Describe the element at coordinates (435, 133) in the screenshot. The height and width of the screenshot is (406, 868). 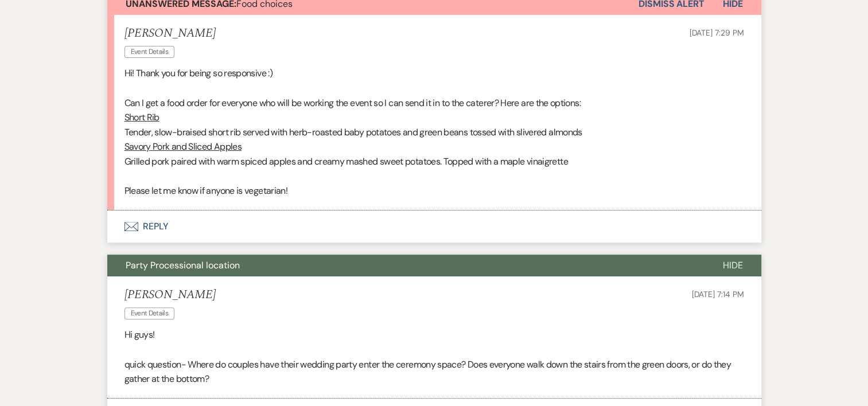
I see `p: Tender, slow-braised short rib served with herb-roasted baby potatoes and green beans tossed with...` at that location.